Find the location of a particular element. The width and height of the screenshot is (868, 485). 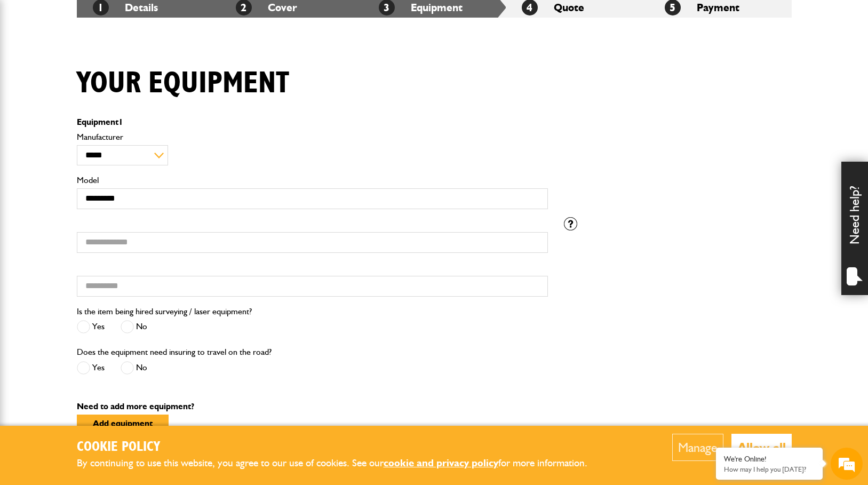

h2: Cookie Policy is located at coordinates (341, 447).